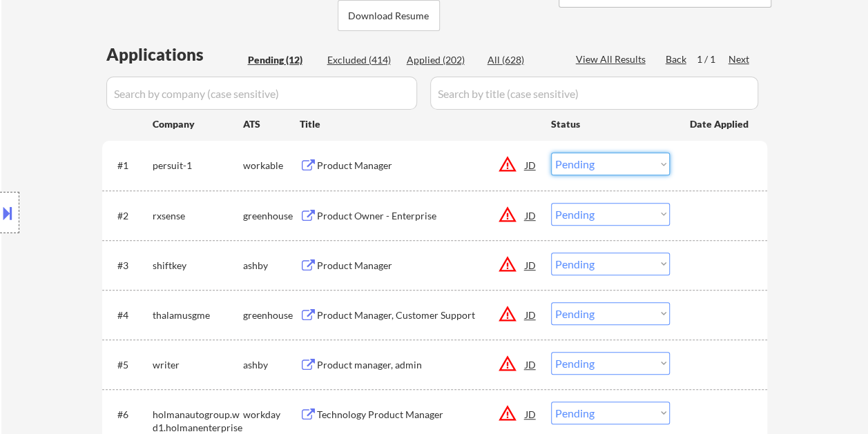 The image size is (868, 434). I want to click on div: Product Owner - Enterprise, so click(421, 216).